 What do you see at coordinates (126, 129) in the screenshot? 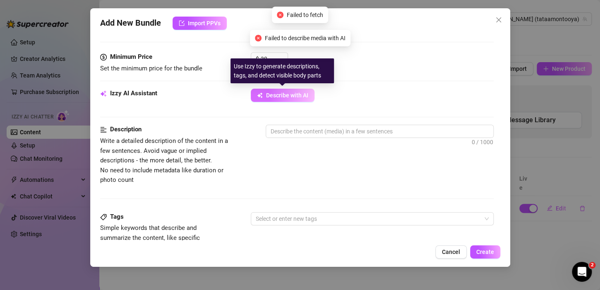
I see `strong: Description` at bounding box center [126, 129].